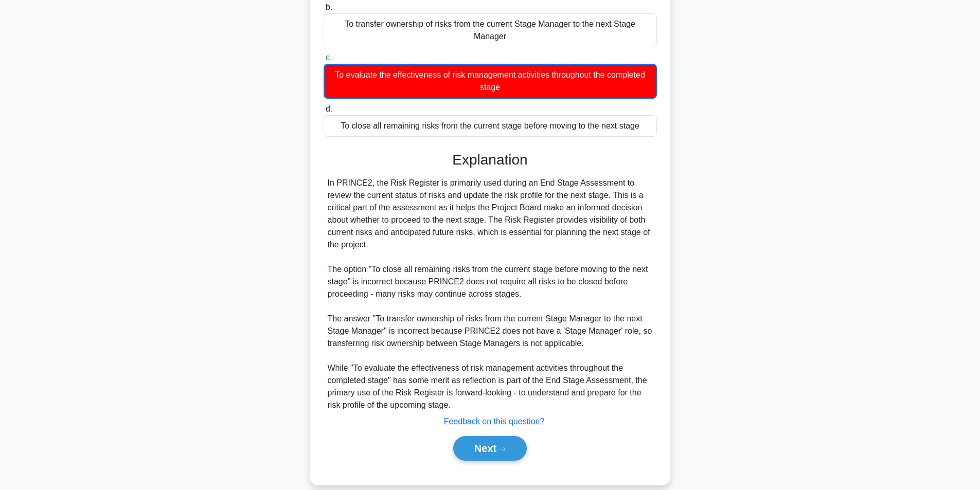 The width and height of the screenshot is (980, 490). What do you see at coordinates (329, 57) in the screenshot?
I see `span: c.` at bounding box center [329, 57].